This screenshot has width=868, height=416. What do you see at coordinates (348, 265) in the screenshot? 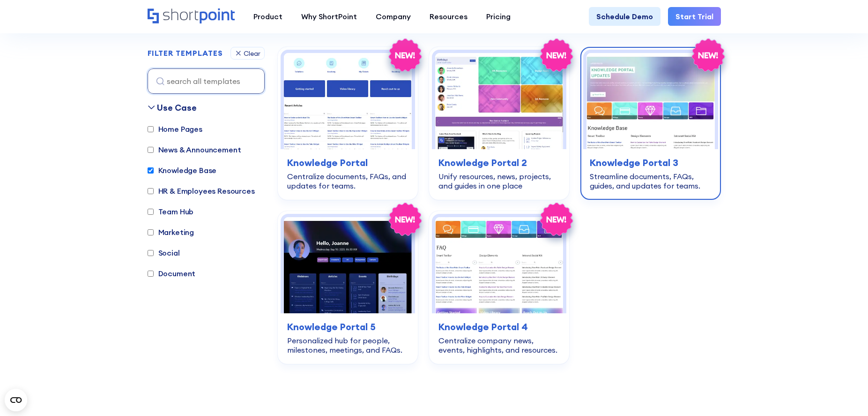
I see `img: Knowledge Portal 5 – SharePoint Profile Page: Personalized hub for people, milestones, meetings, ...` at bounding box center [348, 265].